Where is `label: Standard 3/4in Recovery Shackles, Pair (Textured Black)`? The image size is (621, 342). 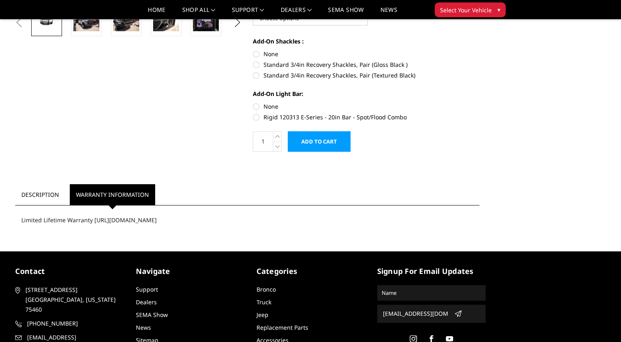
label: Standard 3/4in Recovery Shackles, Pair (Textured Black) is located at coordinates (366, 75).